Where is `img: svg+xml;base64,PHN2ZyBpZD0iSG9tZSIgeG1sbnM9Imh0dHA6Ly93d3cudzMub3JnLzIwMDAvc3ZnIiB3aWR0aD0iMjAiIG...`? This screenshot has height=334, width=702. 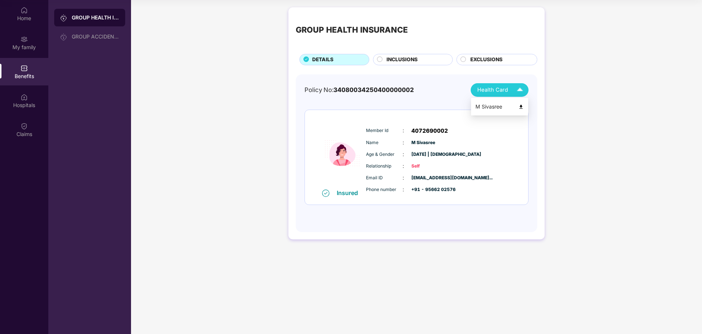 img: svg+xml;base64,PHN2ZyBpZD0iSG9tZSIgeG1sbnM9Imh0dHA6Ly93d3cudzMub3JnLzIwMDAvc3ZnIiB3aWR0aD0iMjAiIG... is located at coordinates (24, 10).